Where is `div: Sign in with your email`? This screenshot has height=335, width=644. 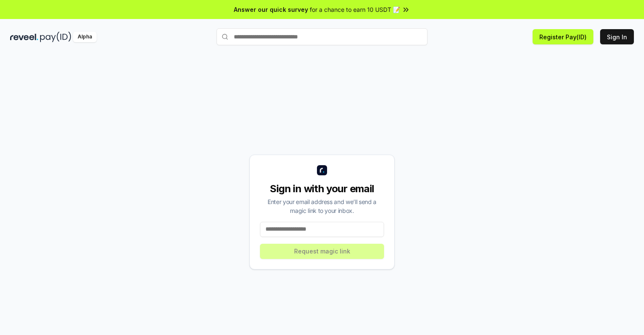 div: Sign in with your email is located at coordinates (322, 189).